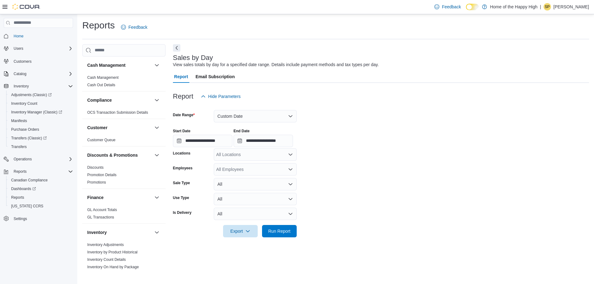  Describe the element at coordinates (19, 147) in the screenshot. I see `a: Transfers` at that location.